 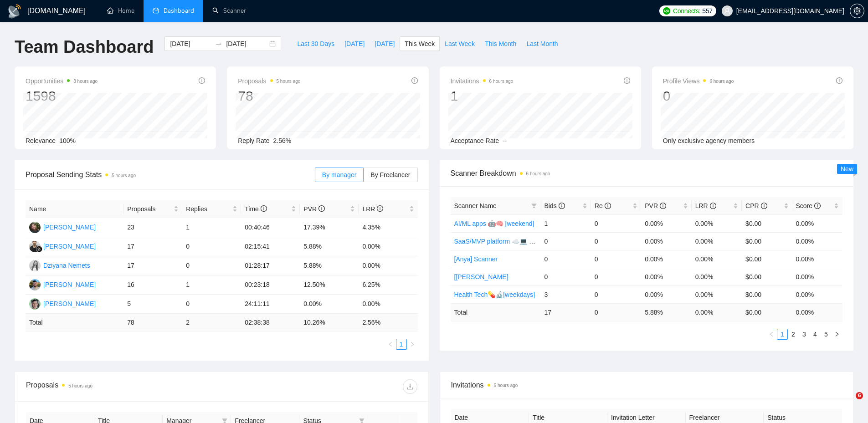 What do you see at coordinates (229, 10) in the screenshot?
I see `a: searchScanner` at bounding box center [229, 10].